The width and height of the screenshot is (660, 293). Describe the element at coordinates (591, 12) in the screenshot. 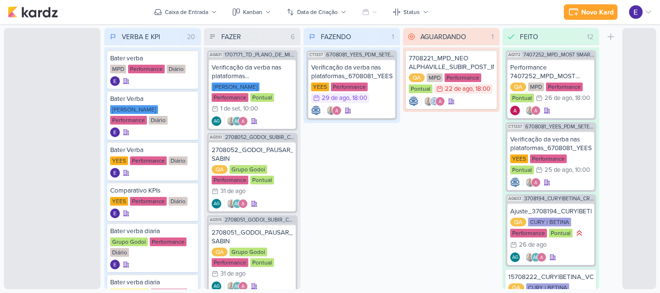

I see `button: Novo Kard` at that location.